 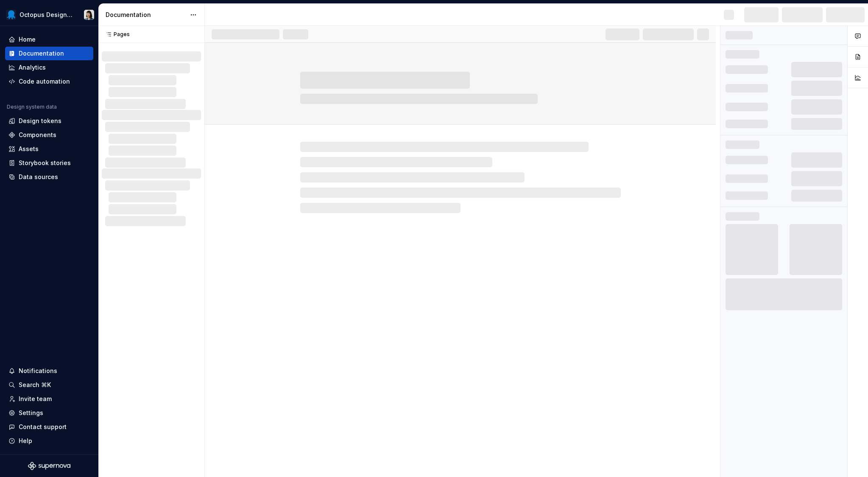 I want to click on img: fcf53608-4560-46b3-9ec6-dbe177120620.png, so click(x=11, y=15).